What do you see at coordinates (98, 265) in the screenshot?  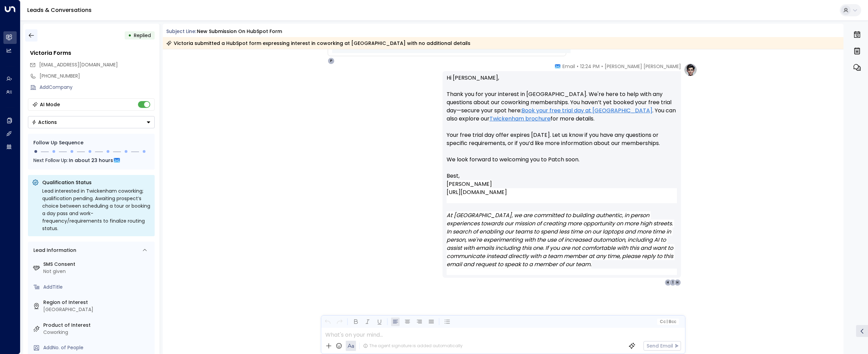 I see `label: SMS Consent` at bounding box center [98, 265].